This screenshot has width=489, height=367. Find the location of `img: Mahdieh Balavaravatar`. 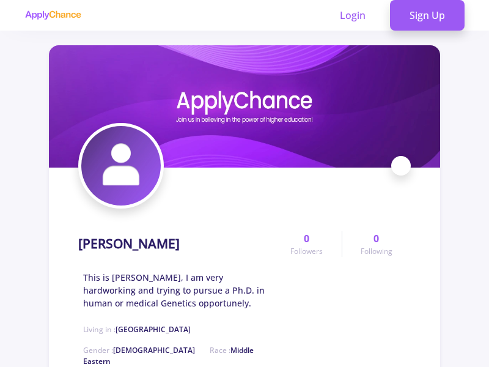

img: Mahdieh Balavaravatar is located at coordinates (121, 166).